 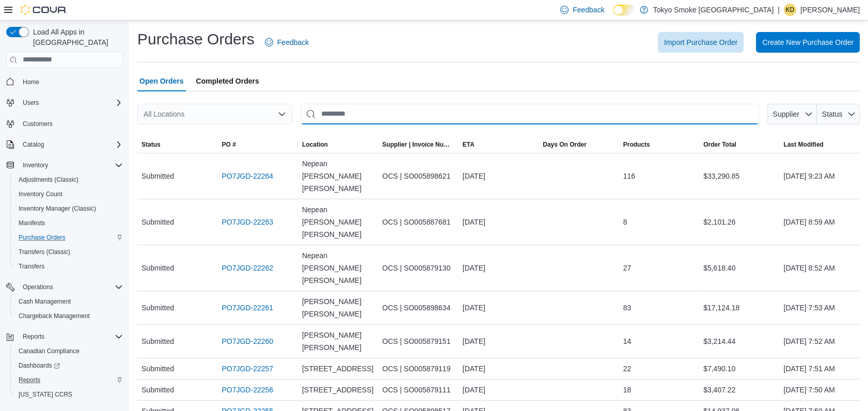 I want to click on button: Last Modified, so click(x=820, y=144).